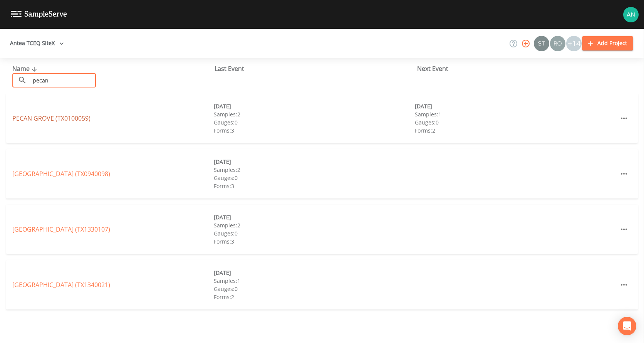 This screenshot has height=343, width=644. What do you see at coordinates (51, 118) in the screenshot?
I see `a: PECAN GROVE (TX0100059)` at bounding box center [51, 118].